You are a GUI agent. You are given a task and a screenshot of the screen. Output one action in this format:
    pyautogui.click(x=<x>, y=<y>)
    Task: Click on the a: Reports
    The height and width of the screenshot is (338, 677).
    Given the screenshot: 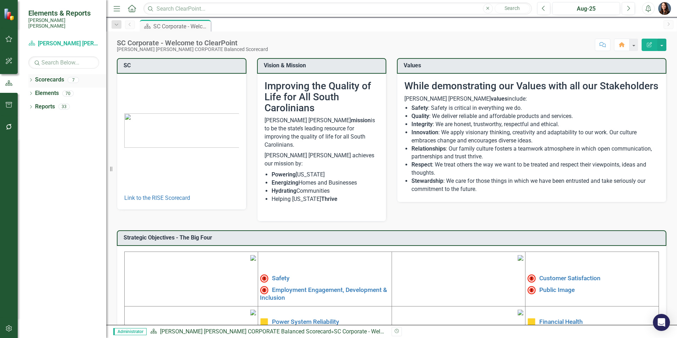 What is the action you would take?
    pyautogui.click(x=45, y=107)
    